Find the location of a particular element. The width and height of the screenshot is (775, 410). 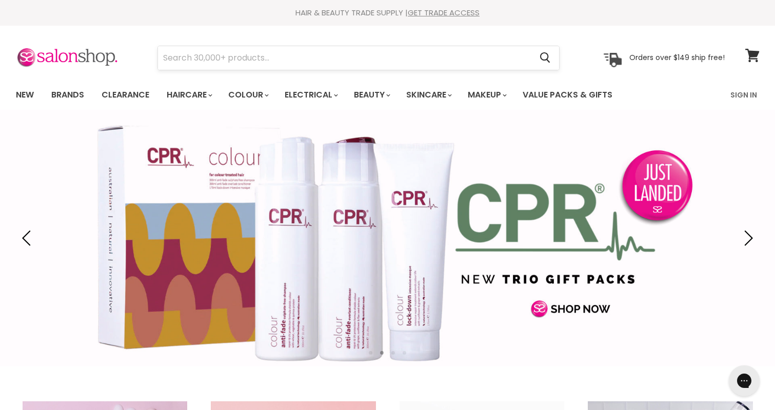

button: Previous is located at coordinates (28, 238).